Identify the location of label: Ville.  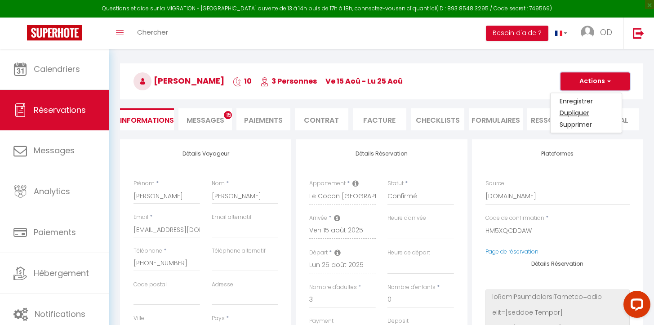
(139, 318).